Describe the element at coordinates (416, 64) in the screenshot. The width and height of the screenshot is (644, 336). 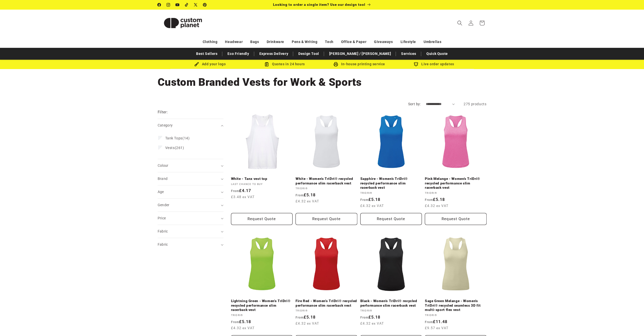
I see `img: Order updates` at that location.